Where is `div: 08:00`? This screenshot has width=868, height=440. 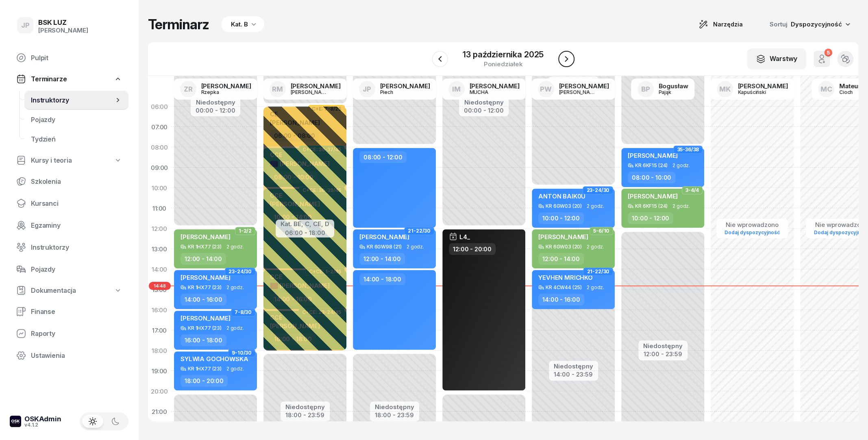 div: 08:00 is located at coordinates (159, 147).